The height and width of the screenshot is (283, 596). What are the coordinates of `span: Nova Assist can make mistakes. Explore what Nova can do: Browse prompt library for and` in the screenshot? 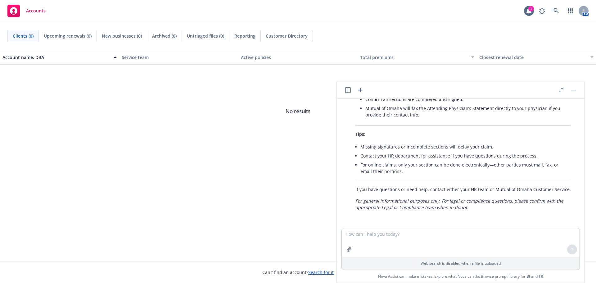 It's located at (461, 276).